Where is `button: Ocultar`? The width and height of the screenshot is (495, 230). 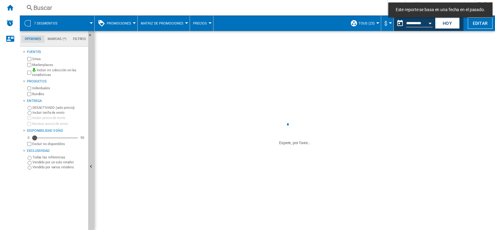 button: Ocultar is located at coordinates (92, 37).